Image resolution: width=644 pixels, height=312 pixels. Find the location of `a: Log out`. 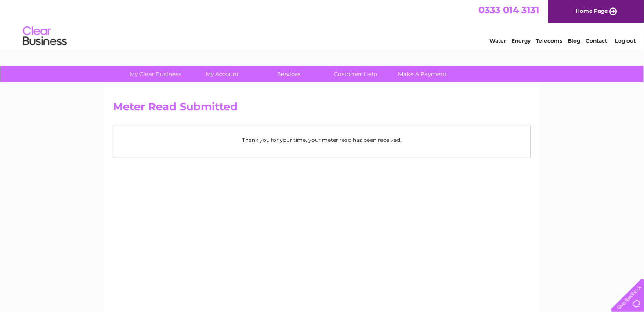

a: Log out is located at coordinates (625, 40).